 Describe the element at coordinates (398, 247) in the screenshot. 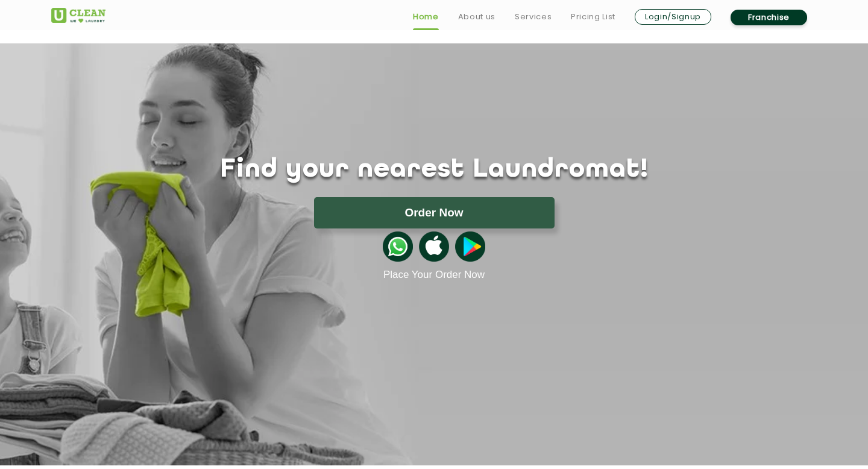

I see `img: whatsappicon.png` at that location.